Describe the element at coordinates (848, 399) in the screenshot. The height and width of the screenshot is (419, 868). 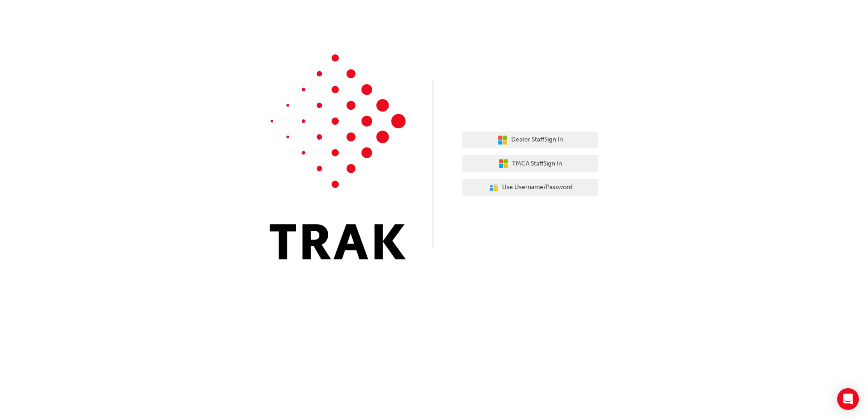
I see `div: Open Intercom Messenger` at that location.